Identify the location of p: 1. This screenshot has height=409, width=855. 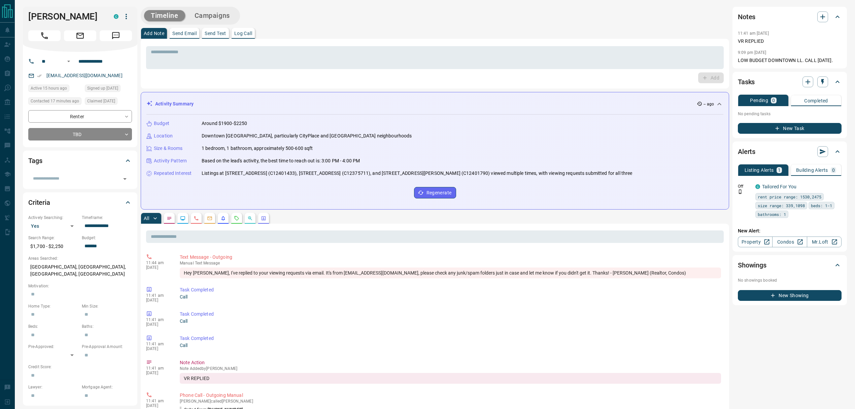
(779, 170).